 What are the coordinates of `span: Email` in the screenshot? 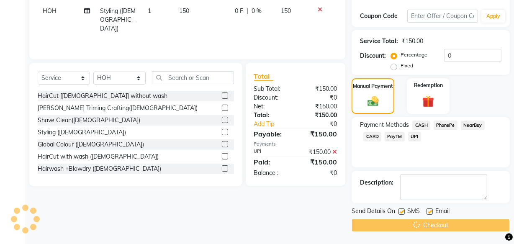 It's located at (443, 212).